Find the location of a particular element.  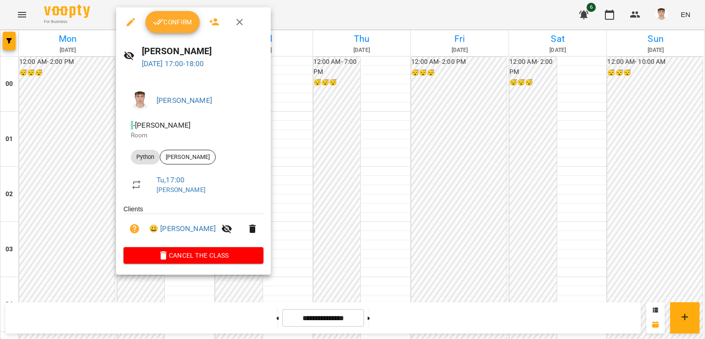

button: Unpaid. Bill the attendance? is located at coordinates (135, 229).